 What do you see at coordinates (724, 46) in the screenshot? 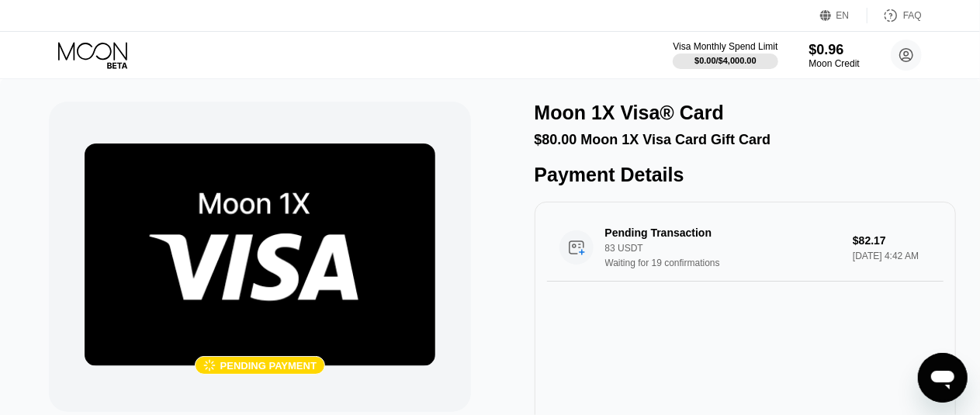
I see `div: Visa Monthly Spend Limit` at bounding box center [724, 46].